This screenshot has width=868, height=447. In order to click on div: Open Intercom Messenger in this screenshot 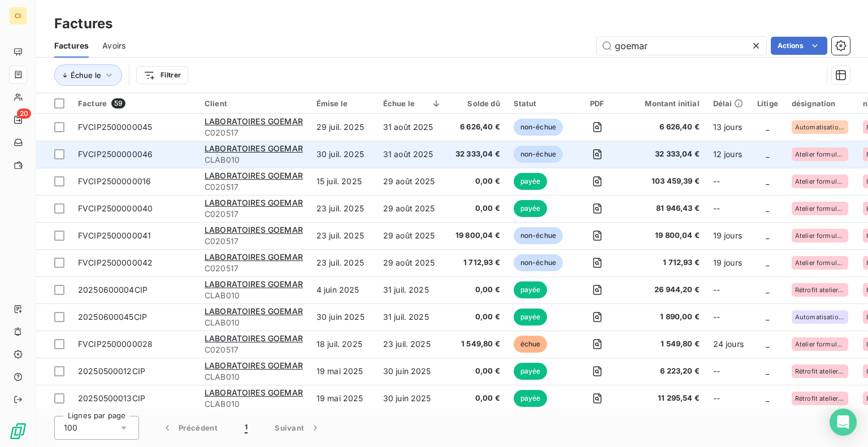, I will do `click(843, 422)`.